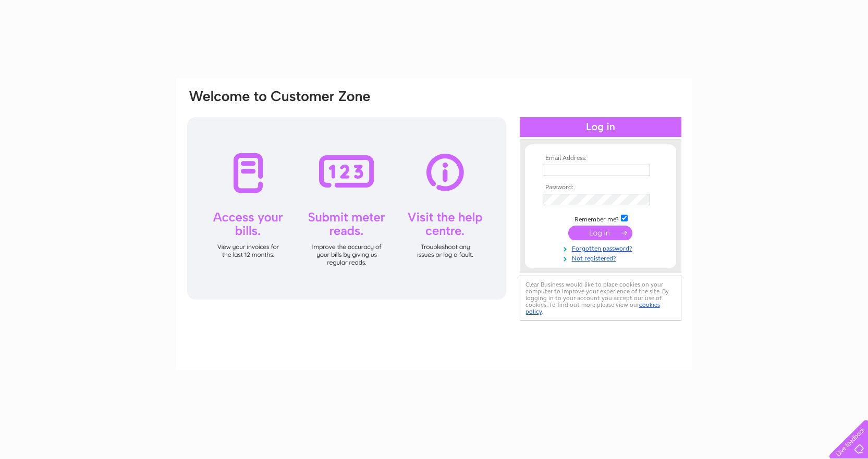 The image size is (868, 459). Describe the element at coordinates (601, 188) in the screenshot. I see `th: Password:` at that location.